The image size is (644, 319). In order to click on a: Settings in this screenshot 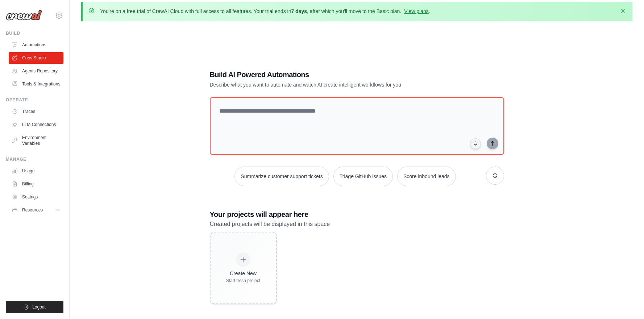, I will do `click(36, 197)`.